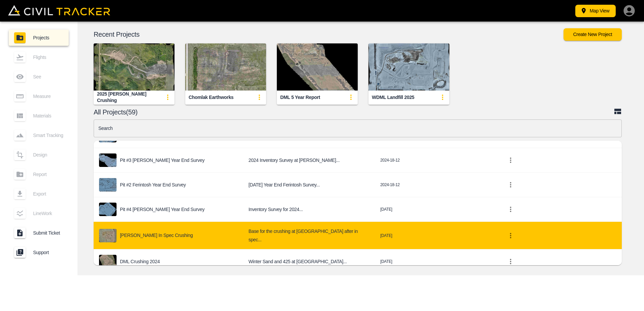 The image size is (644, 311). Describe the element at coordinates (309, 185) in the screenshot. I see `h6: Dec 17/24 Year End Ferintosh Survey` at that location.